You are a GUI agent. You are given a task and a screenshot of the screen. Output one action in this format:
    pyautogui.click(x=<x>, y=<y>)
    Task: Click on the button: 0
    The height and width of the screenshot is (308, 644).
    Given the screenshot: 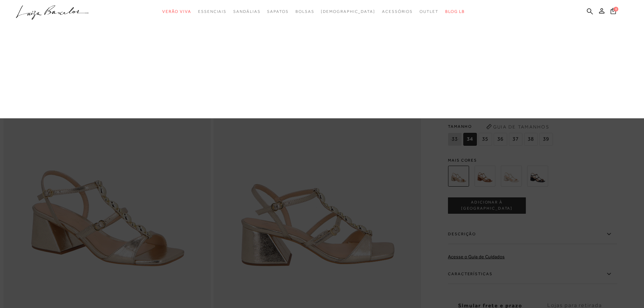 What is the action you would take?
    pyautogui.click(x=613, y=12)
    